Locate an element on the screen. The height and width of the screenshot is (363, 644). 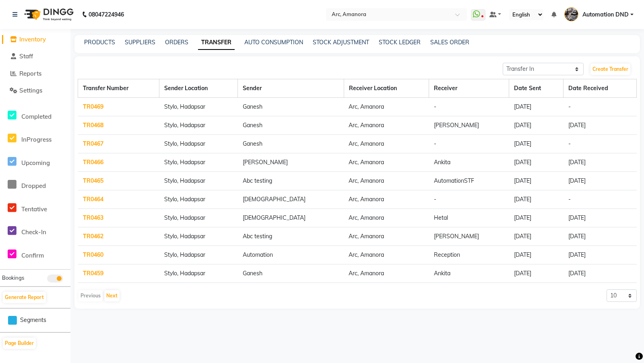
th: Receiver is located at coordinates (469, 89).